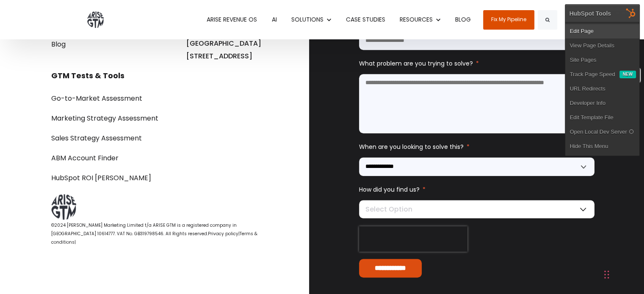 Image resolution: width=644 pixels, height=294 pixels. Describe the element at coordinates (627, 74) in the screenshot. I see `div: New` at that location.